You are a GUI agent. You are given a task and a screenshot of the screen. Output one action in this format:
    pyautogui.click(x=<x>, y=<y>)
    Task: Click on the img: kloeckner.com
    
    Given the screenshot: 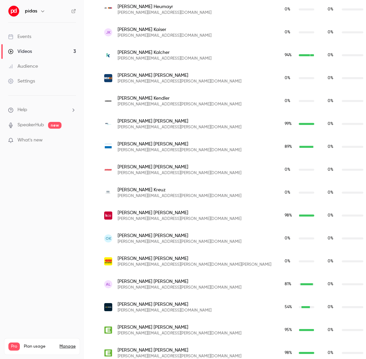 What is the action you would take?
    pyautogui.click(x=108, y=215)
    